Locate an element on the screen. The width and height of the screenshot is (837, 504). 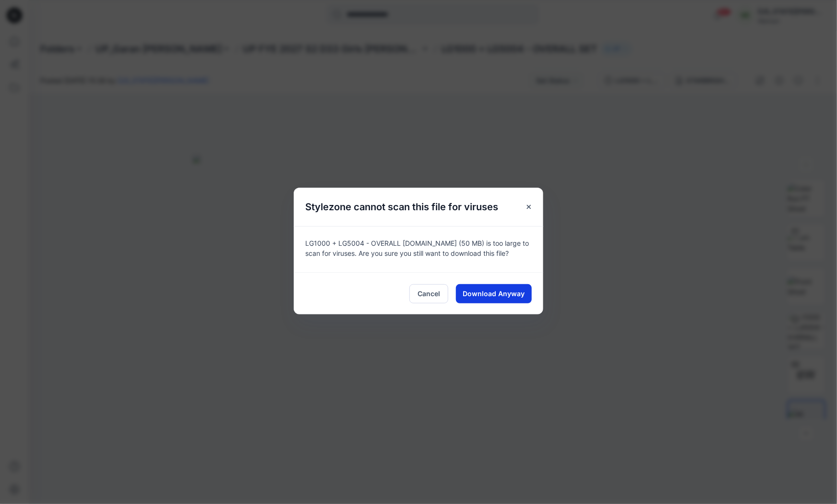
span: Download Anyway is located at coordinates (494, 293).